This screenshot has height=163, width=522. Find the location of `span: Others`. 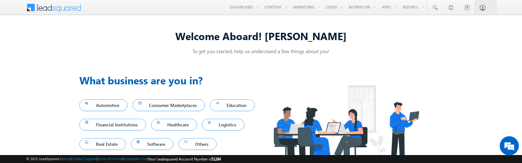

span: Others is located at coordinates (198, 144).